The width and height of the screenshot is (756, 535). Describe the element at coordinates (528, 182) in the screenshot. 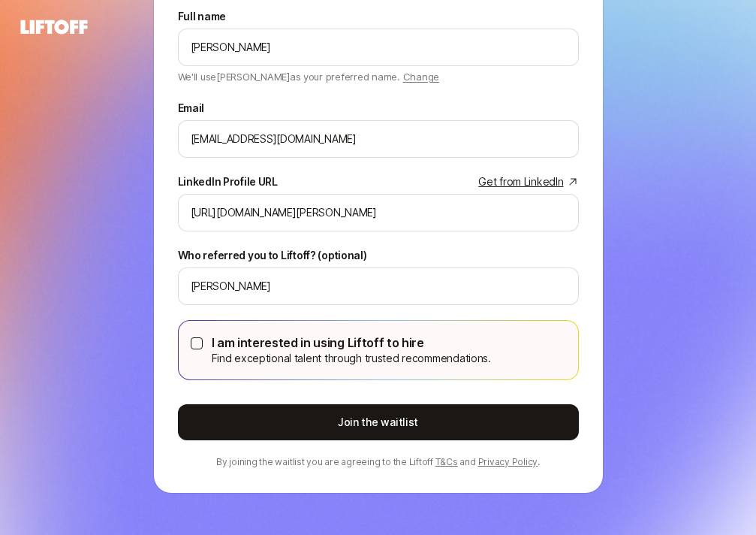

I see `a: Get from LinkedIn` at that location.